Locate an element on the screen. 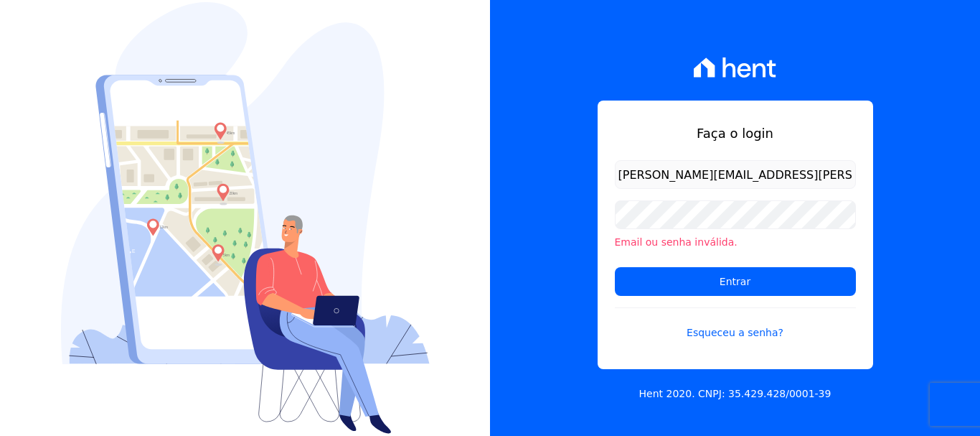  h1: Faça o login is located at coordinates (736, 133).